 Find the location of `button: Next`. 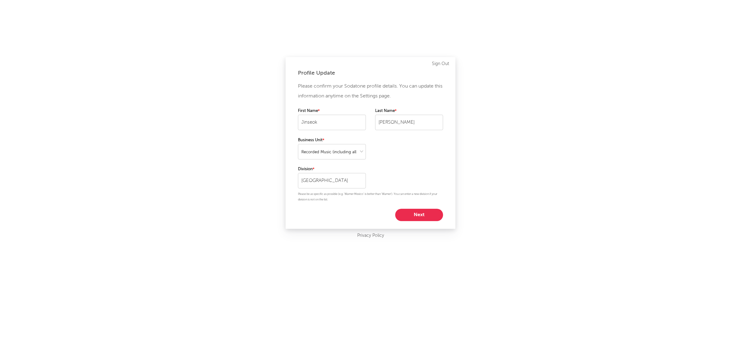

button: Next is located at coordinates (419, 215).